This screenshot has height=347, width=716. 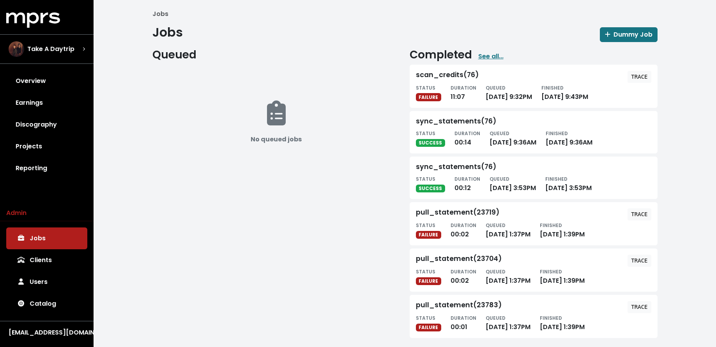 I want to click on button: Dummy Job, so click(x=629, y=35).